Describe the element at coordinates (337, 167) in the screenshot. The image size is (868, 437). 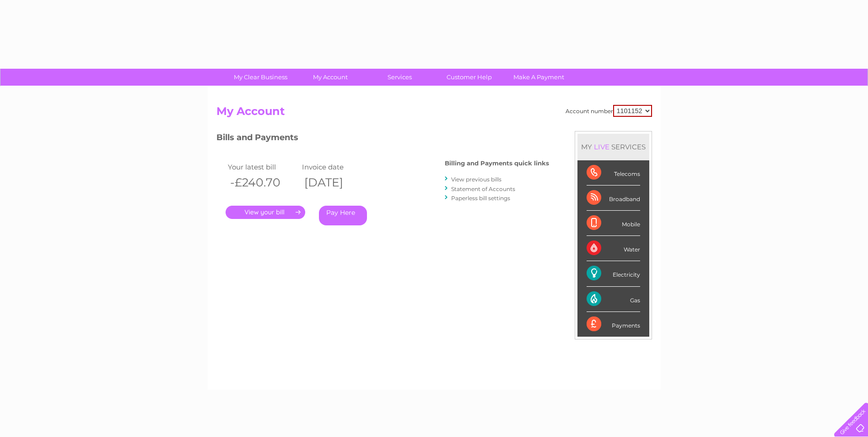
I see `td: Invoice date` at that location.